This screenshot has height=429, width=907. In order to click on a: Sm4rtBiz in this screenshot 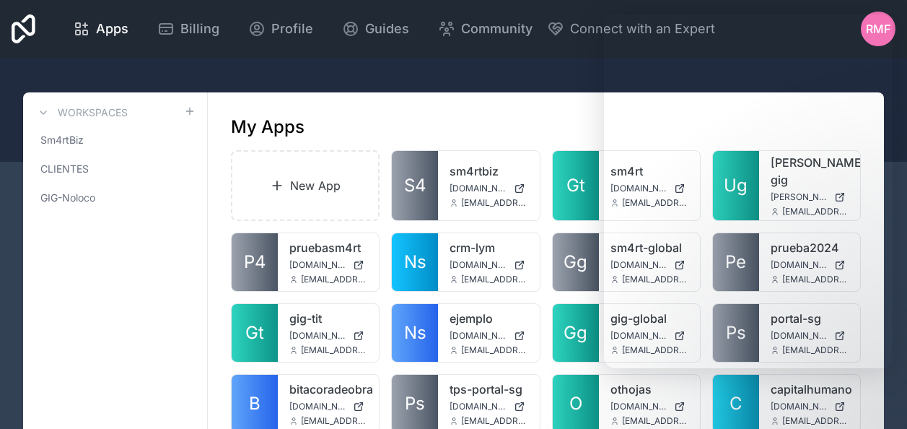, I will do `click(115, 140)`.